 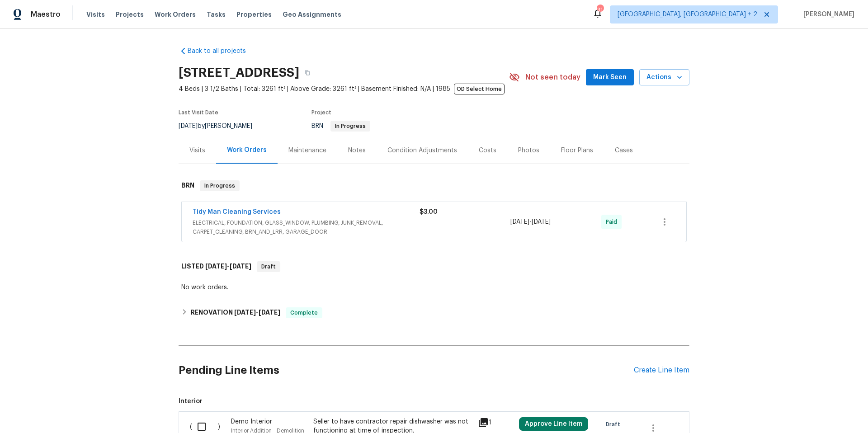 I want to click on span: Last Visit Date, so click(x=198, y=113).